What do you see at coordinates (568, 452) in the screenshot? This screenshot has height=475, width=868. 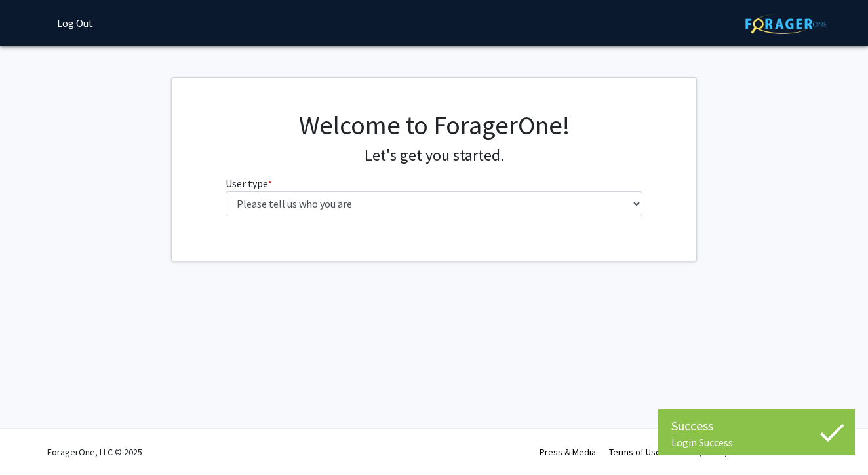 I see `a: Press & Media` at bounding box center [568, 452].